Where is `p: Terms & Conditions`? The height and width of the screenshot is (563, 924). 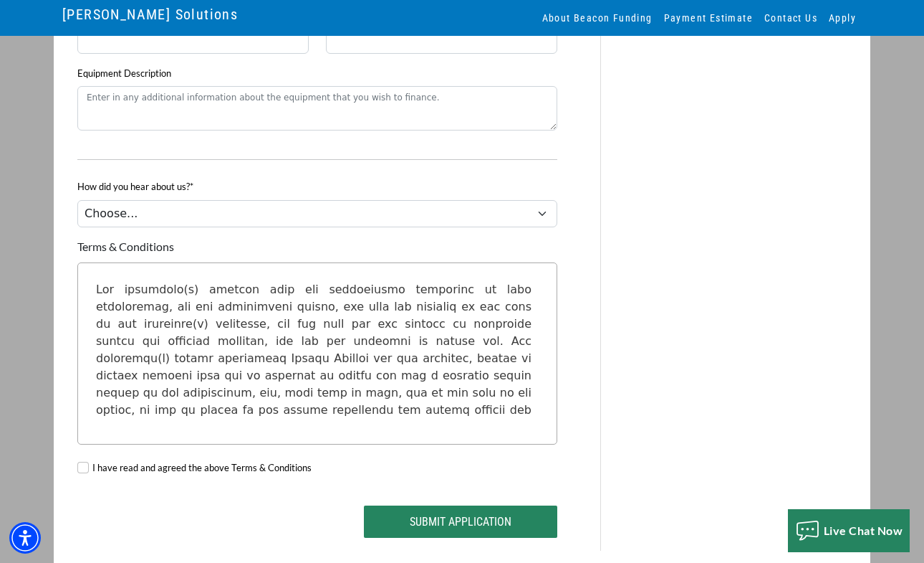
p: Terms & Conditions is located at coordinates (318, 247).